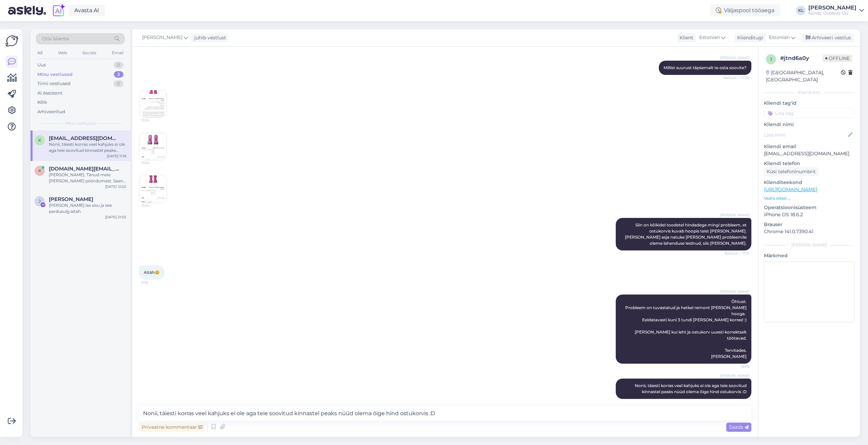  I want to click on div: AI Assistent, so click(50, 93).